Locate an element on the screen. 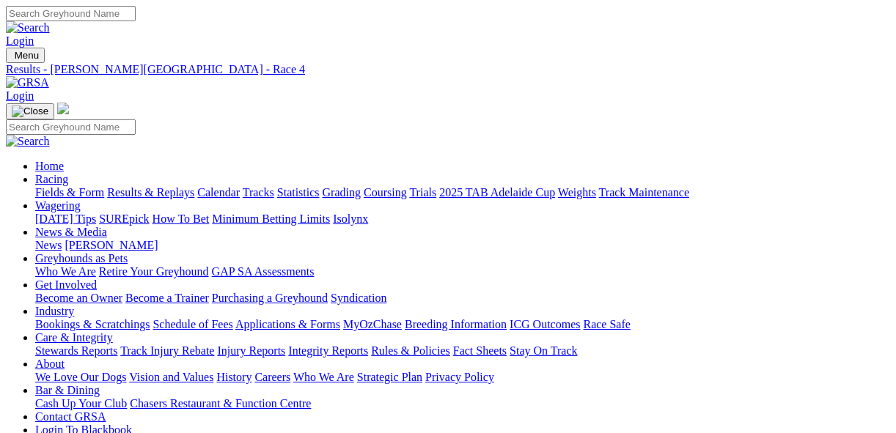 The width and height of the screenshot is (896, 433). a: News & Media is located at coordinates (71, 232).